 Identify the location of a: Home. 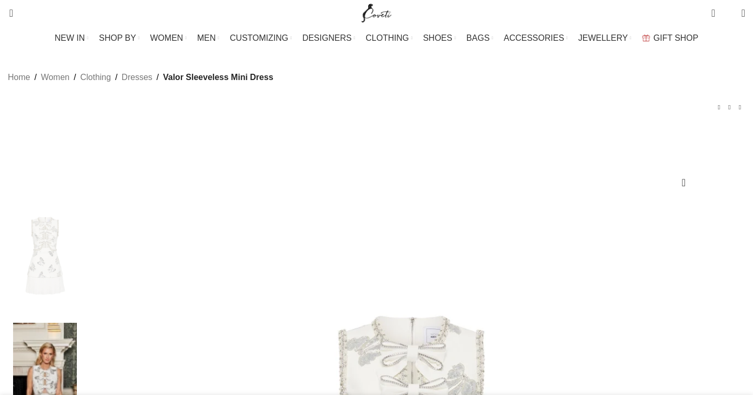
(19, 77).